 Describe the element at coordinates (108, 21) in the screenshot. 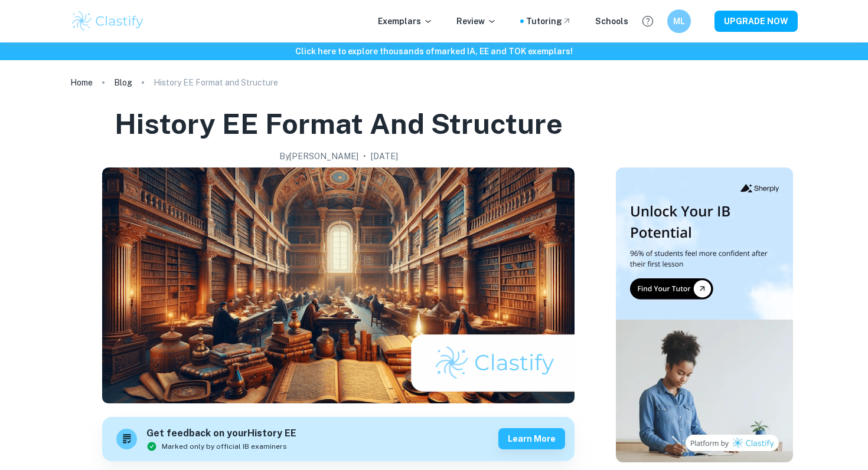

I see `img: Clastify logo` at that location.